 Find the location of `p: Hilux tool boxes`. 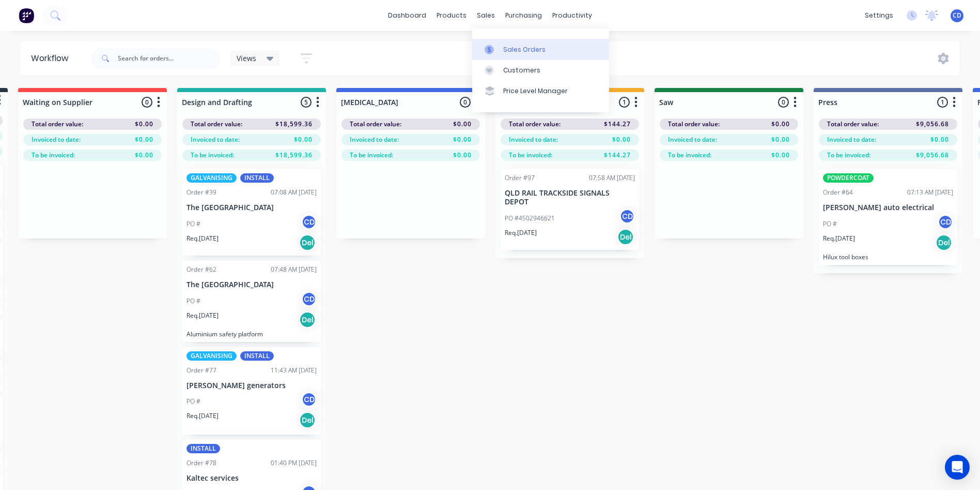

p: Hilux tool boxes is located at coordinates (888, 256).